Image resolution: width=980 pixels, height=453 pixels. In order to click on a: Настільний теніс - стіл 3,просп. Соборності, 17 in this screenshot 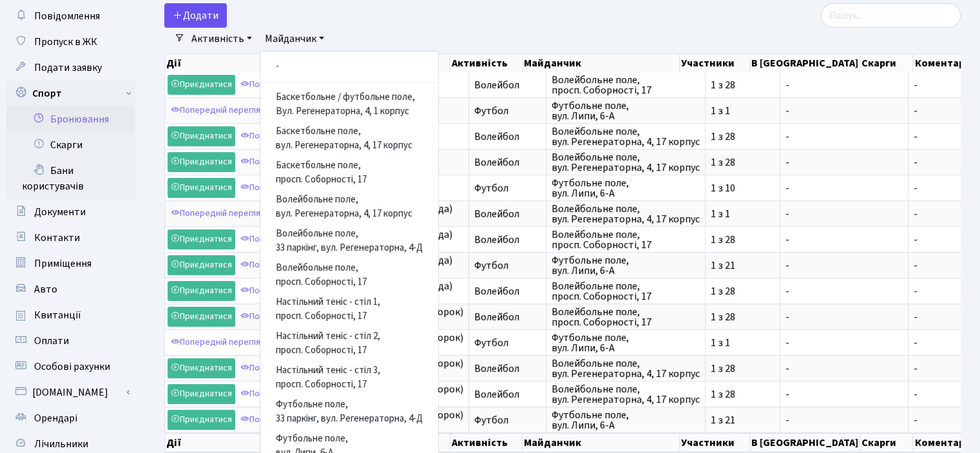, I will do `click(349, 378)`.